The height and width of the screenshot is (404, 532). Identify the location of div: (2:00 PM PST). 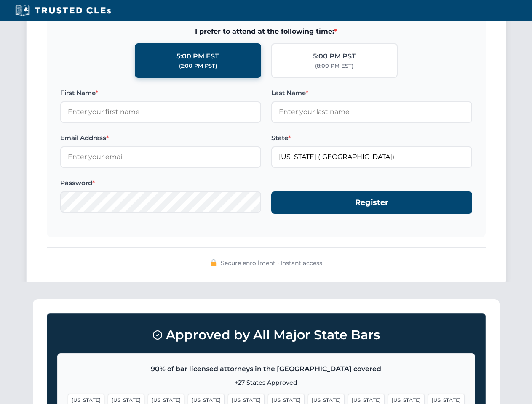
(198, 66).